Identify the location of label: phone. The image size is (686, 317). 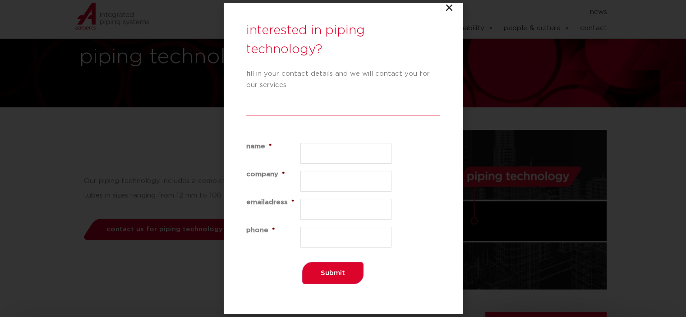
(273, 230).